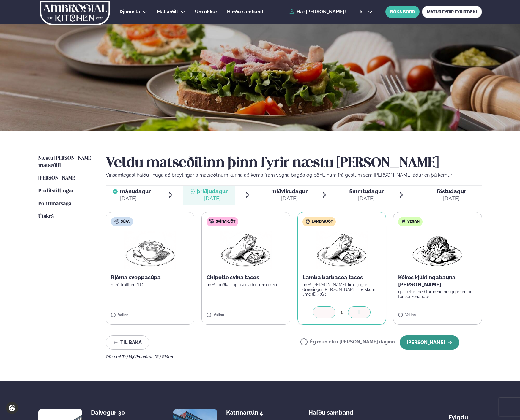  I want to click on span: miðvikudagur, so click(290, 191).